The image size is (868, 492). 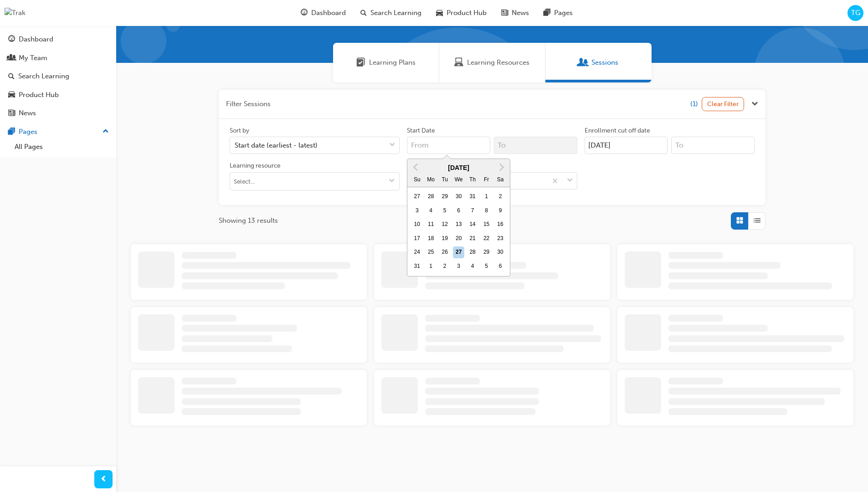 I want to click on div: Choose Sunday, August 3rd, 2025, so click(x=417, y=211).